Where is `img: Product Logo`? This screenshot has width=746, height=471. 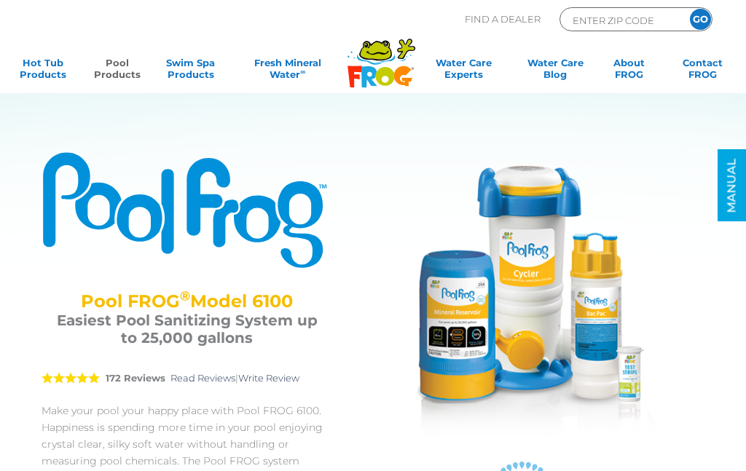
img: Product Logo is located at coordinates (186, 210).